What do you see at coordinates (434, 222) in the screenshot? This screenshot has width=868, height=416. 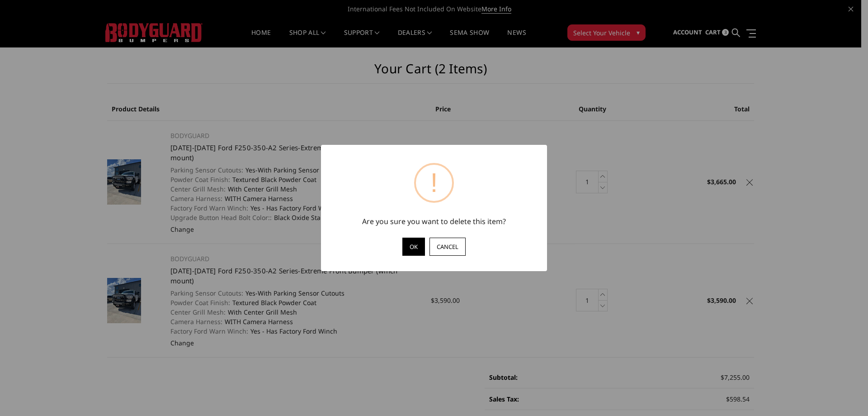 I see `div: Are you sure you want to delete this item?` at bounding box center [434, 222].